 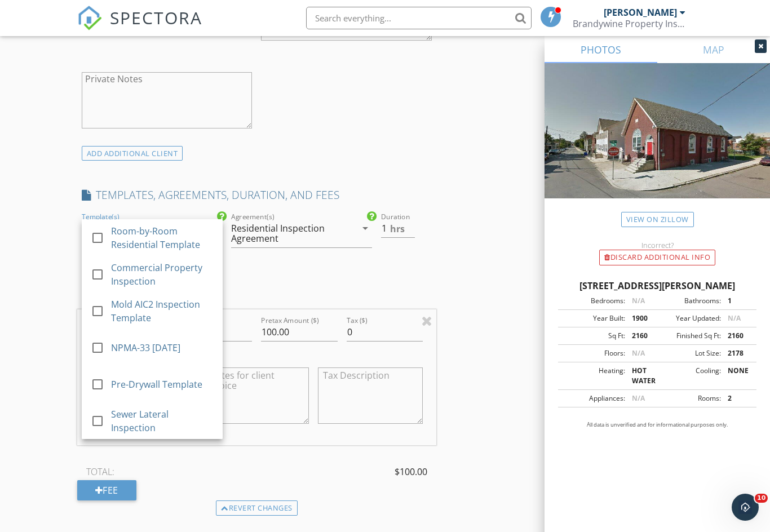 I want to click on img: The Best Home Inspection Software - Spectora, so click(x=90, y=18).